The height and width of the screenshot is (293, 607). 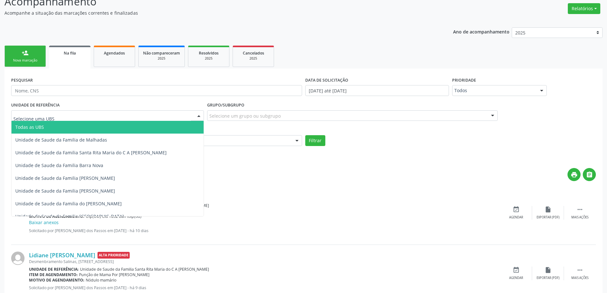 I want to click on i: print, so click(x=574, y=175).